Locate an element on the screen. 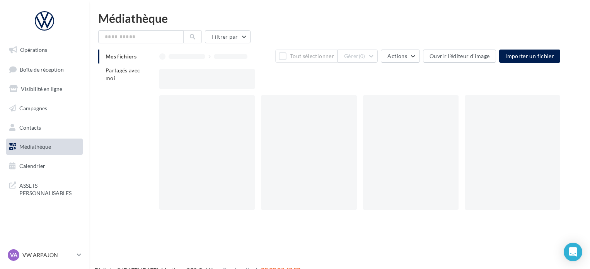 This screenshot has width=590, height=269. span: Actions is located at coordinates (397, 56).